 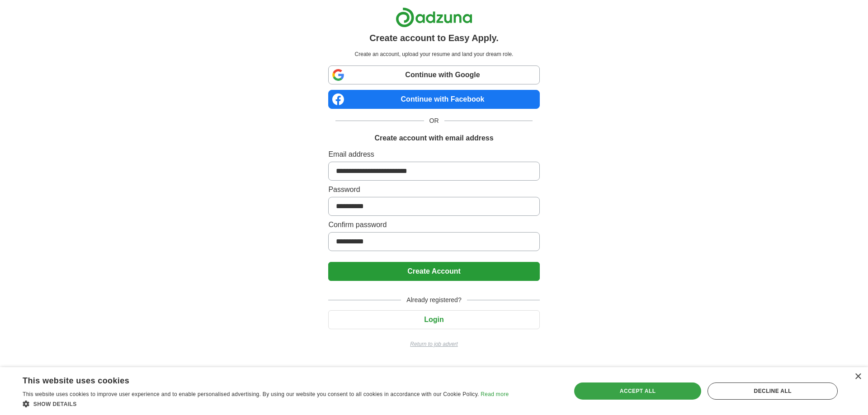 What do you see at coordinates (434, 75) in the screenshot?
I see `a: Continue with Google` at bounding box center [434, 75].